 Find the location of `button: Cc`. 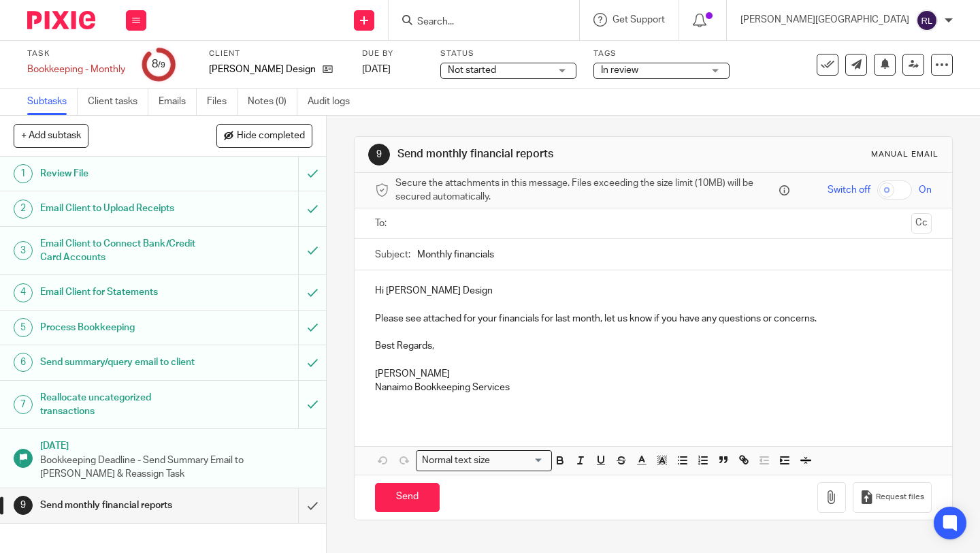

button: Cc is located at coordinates (922, 223).